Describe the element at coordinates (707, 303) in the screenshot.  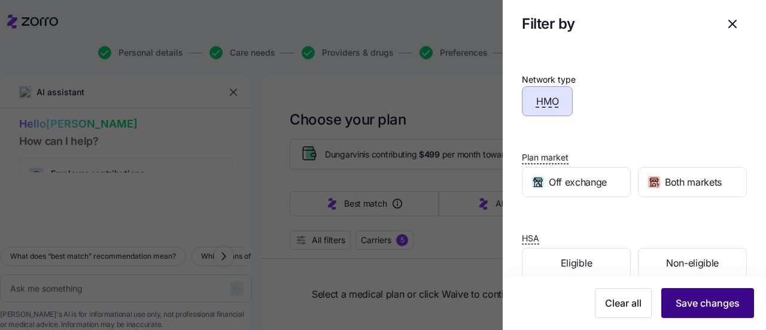
I see `button: Save changes` at that location.